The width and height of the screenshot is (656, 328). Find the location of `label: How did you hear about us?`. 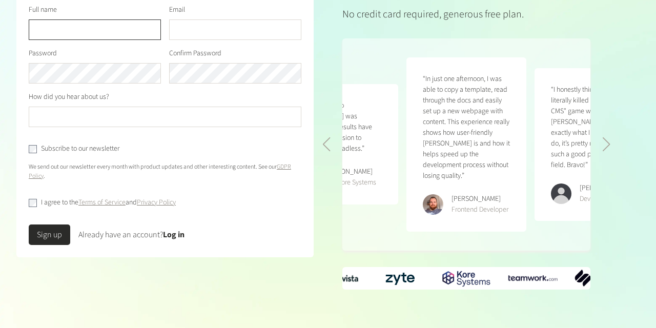

label: How did you hear about us? is located at coordinates (69, 97).